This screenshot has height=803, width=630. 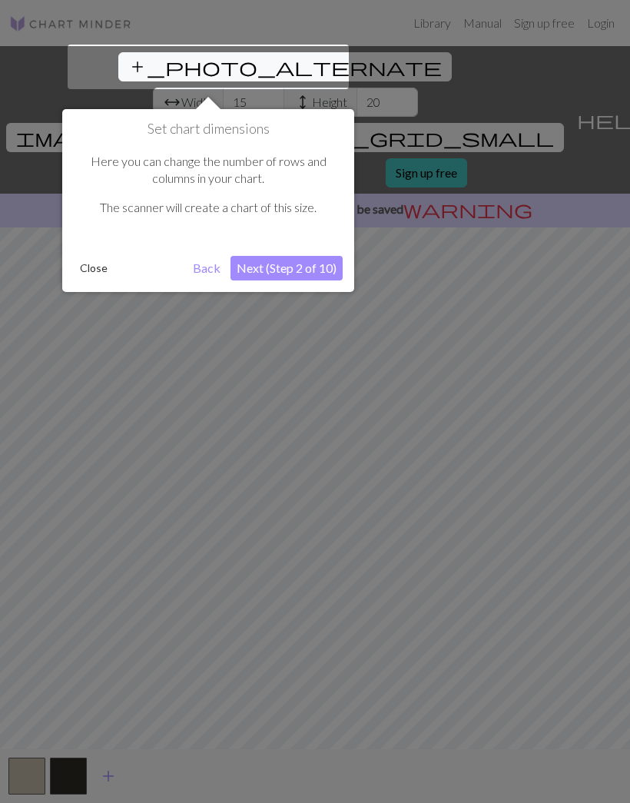 What do you see at coordinates (208, 129) in the screenshot?
I see `h1: Set chart dimensions` at bounding box center [208, 129].